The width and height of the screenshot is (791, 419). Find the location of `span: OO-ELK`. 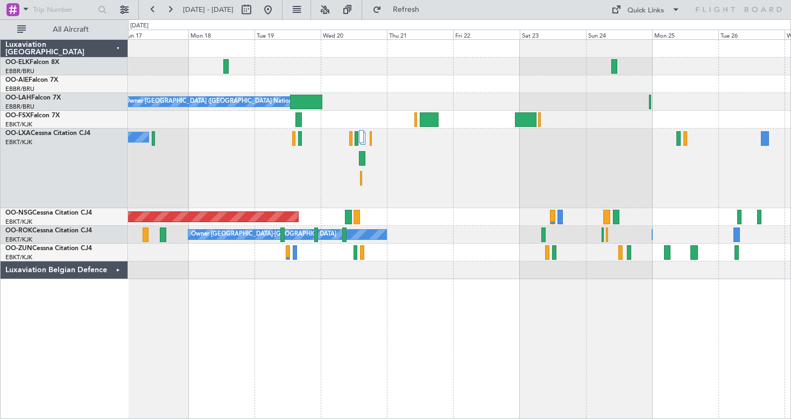

span: OO-ELK is located at coordinates (17, 62).